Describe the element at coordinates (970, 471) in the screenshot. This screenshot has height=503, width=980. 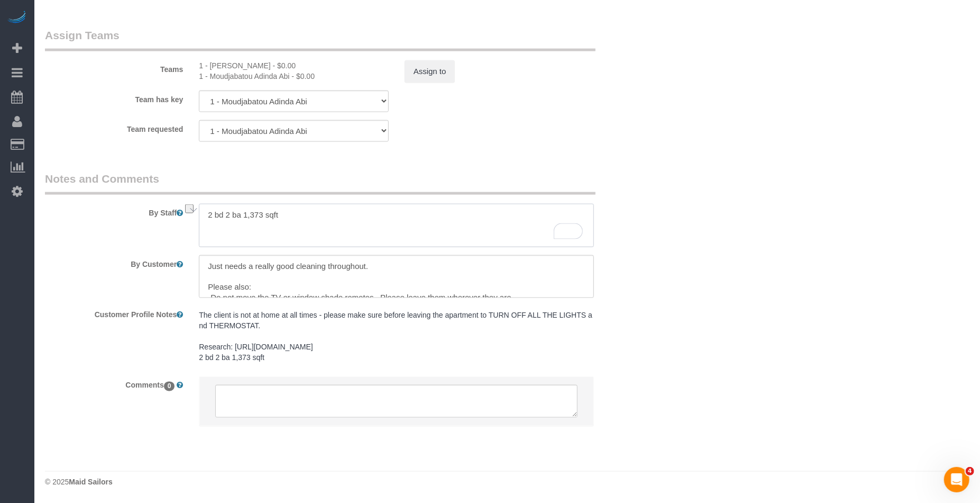
I see `span: 4` at that location.